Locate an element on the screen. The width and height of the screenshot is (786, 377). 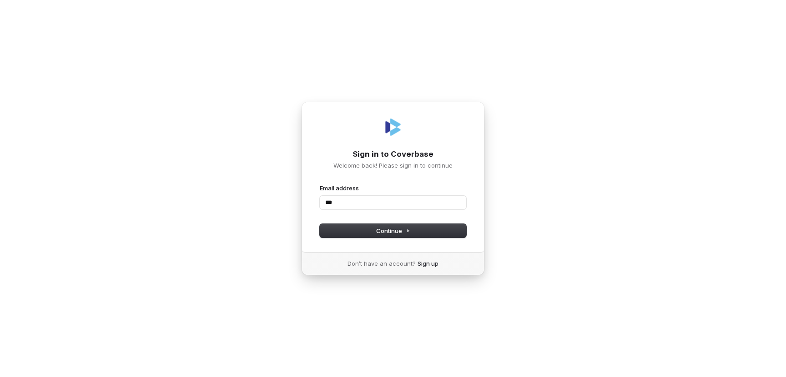
span: Continue is located at coordinates (393, 231).